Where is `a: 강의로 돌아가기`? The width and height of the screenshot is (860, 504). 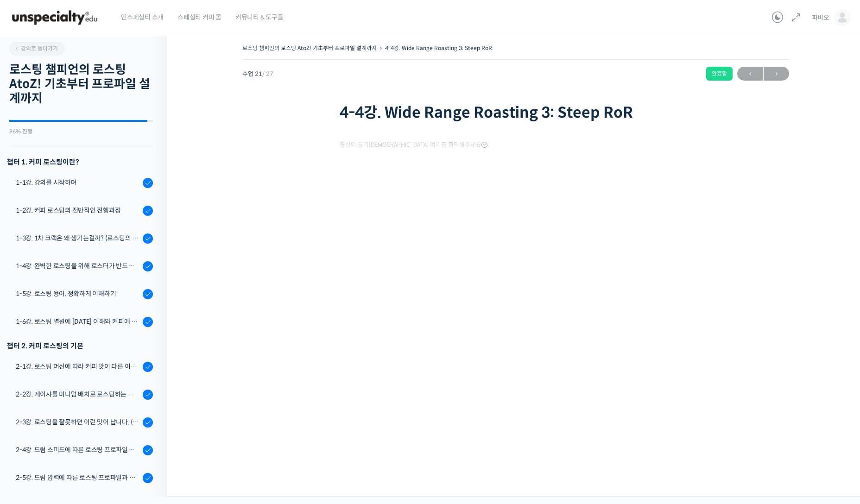 a: 강의로 돌아가기 is located at coordinates (37, 49).